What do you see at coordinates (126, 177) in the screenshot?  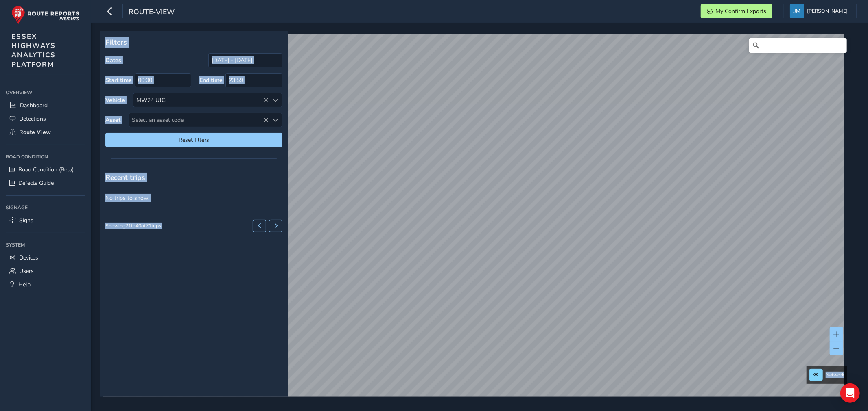 I see `span: Recent trips` at bounding box center [126, 177].